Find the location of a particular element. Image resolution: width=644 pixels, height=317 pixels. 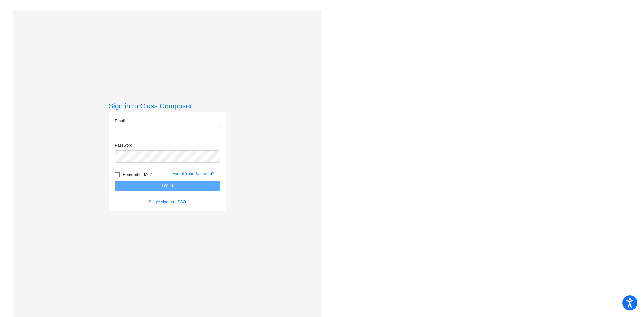

span: Remember Me? is located at coordinates (137, 175).